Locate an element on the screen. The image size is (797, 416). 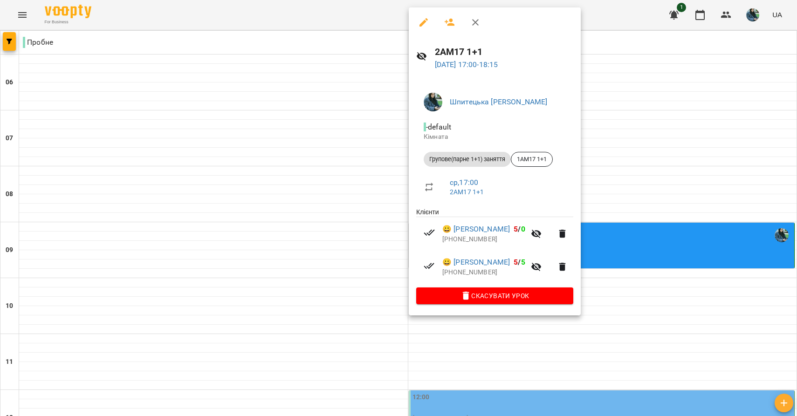
h6: 2АМ17 1+1 is located at coordinates (504, 52).